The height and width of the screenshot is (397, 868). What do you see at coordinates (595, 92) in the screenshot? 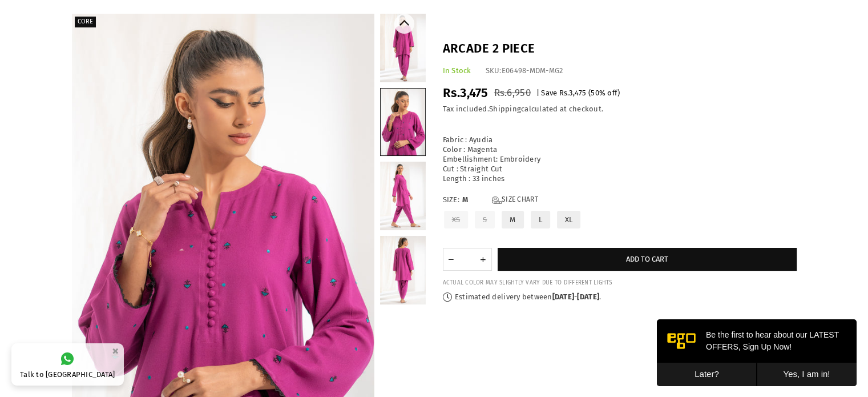
I see `span: 50` at bounding box center [595, 92].